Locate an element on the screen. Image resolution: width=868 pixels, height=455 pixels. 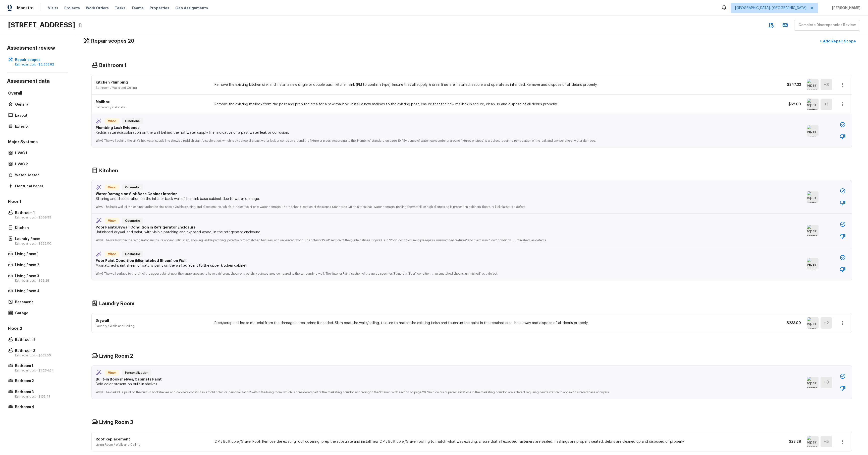
p: Remove the existing mailbox from the post and prep the area for a new mailbox. Install a new mail... is located at coordinates (493, 104).